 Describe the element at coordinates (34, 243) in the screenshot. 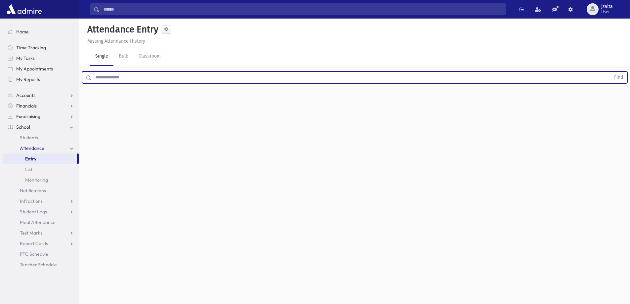

I see `span: Report Cards` at that location.